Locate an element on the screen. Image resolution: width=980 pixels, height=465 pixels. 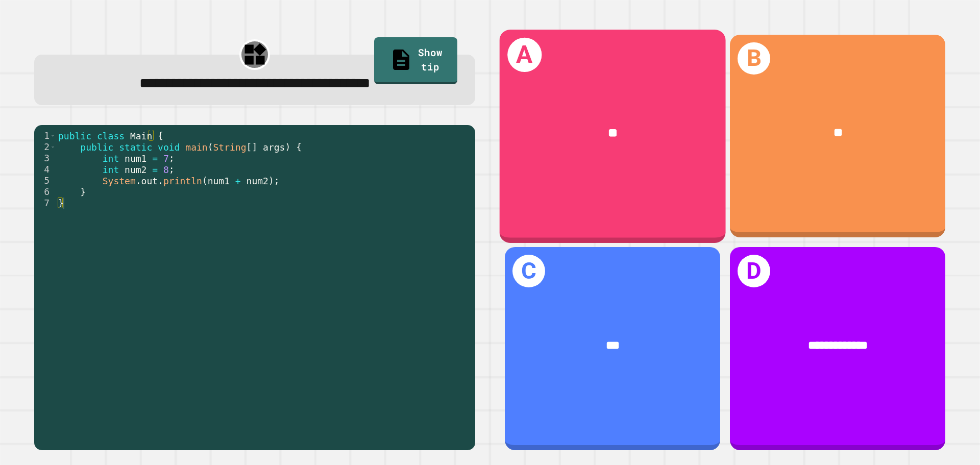
h1: B is located at coordinates (754, 59).